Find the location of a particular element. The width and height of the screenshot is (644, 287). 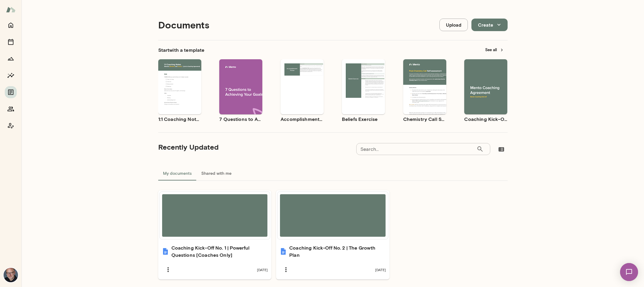

h6: Start with a template is located at coordinates (181, 50).